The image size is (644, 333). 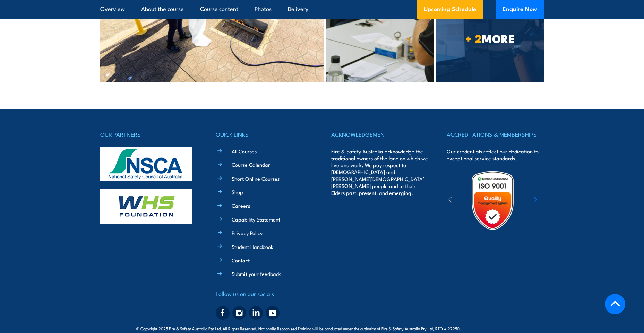 What do you see at coordinates (553, 200) in the screenshot?
I see `img: ewpa-logo` at bounding box center [553, 200].